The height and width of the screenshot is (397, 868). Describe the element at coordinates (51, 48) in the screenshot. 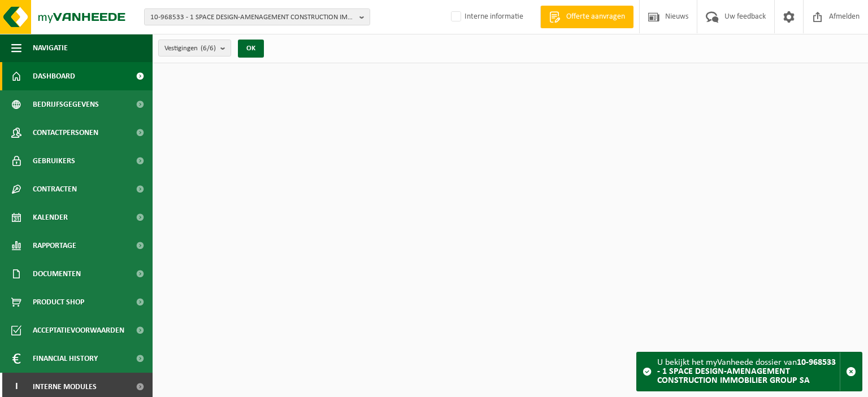

I see `span: Navigatie` at that location.